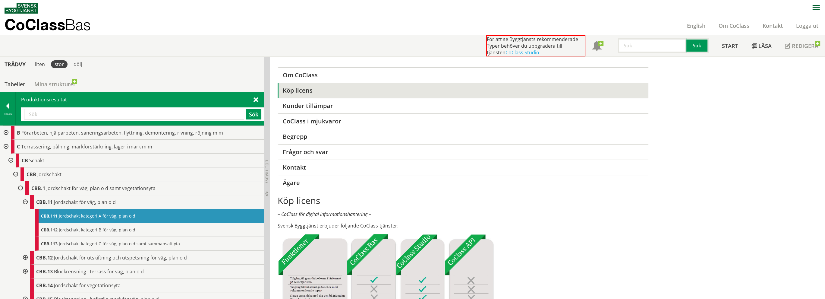 This screenshot has width=825, height=299. What do you see at coordinates (78, 24) in the screenshot?
I see `span: Bas` at bounding box center [78, 24].